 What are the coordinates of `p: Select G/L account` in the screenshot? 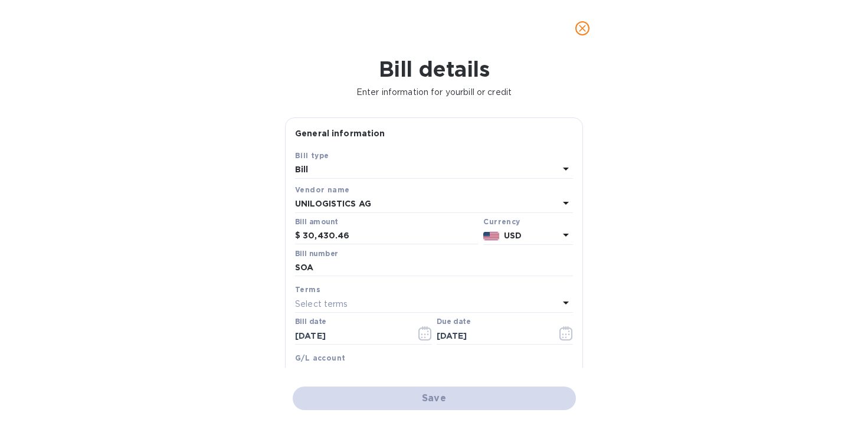 It's located at (335, 372).